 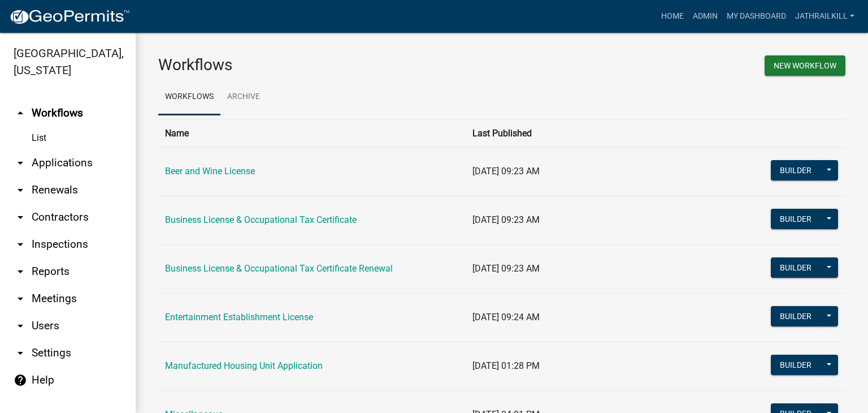 I want to click on th: Name, so click(x=312, y=133).